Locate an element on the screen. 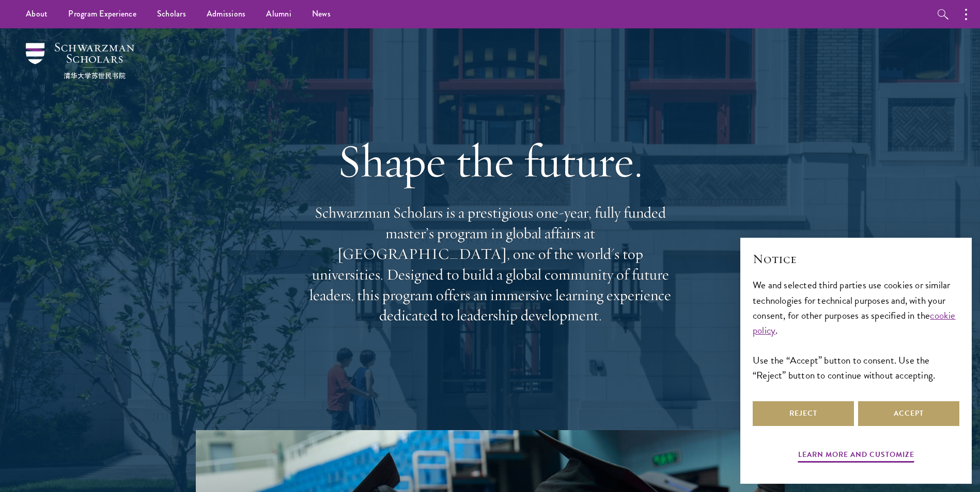 The height and width of the screenshot is (492, 980). button: Learn more and customize is located at coordinates (856, 456).